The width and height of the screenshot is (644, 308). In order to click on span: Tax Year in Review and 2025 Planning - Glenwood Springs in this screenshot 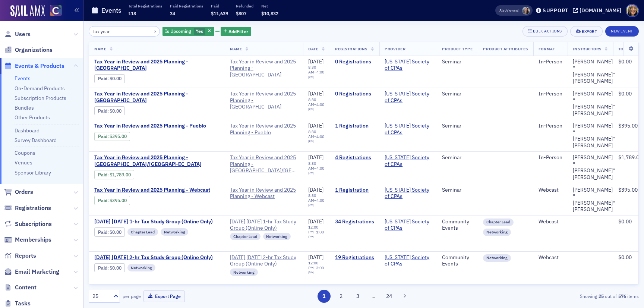, I will do `click(264, 68)`.